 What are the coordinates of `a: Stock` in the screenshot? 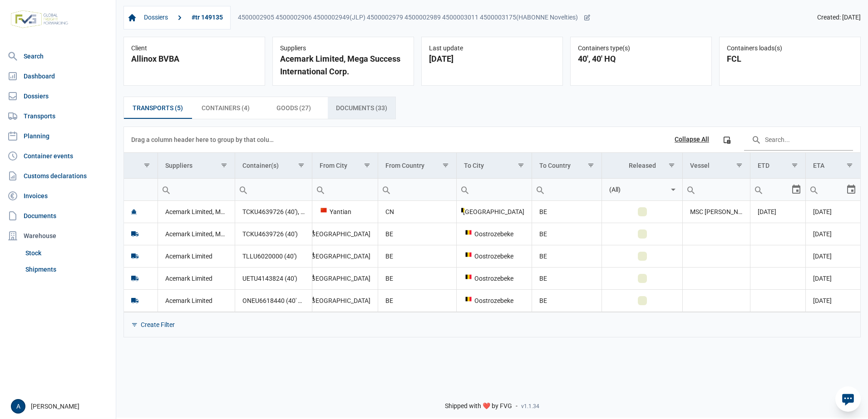 It's located at (67, 253).